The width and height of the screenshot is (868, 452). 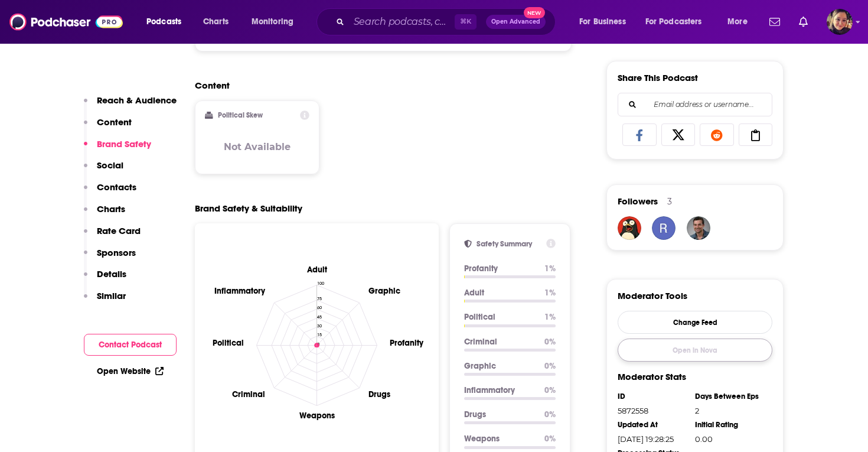 What do you see at coordinates (653, 410) in the screenshot?
I see `div: 5872558` at bounding box center [653, 410].